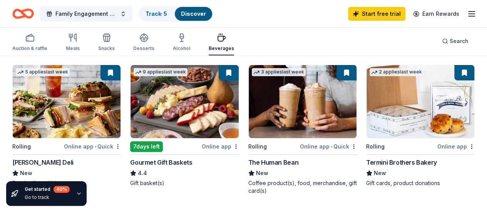 This screenshot has width=487, height=212. What do you see at coordinates (221, 43) in the screenshot?
I see `button: Beverages` at bounding box center [221, 43].